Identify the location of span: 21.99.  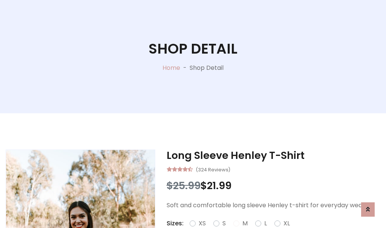
(219, 185).